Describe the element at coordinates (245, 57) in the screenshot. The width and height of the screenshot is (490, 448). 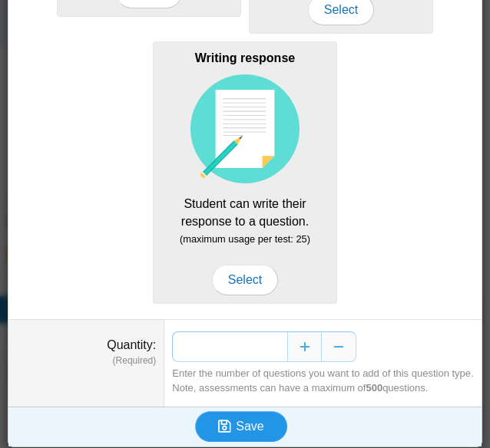
I see `b: Writing response` at that location.